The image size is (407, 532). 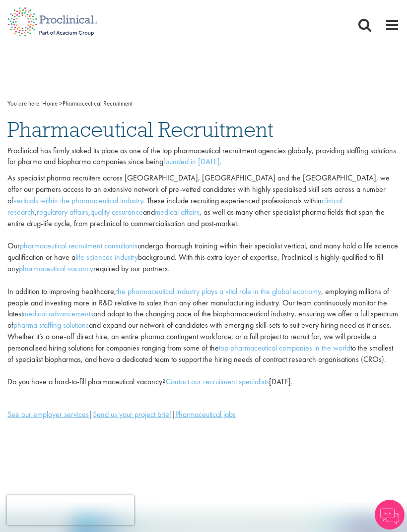 I want to click on a: medical affairs, so click(x=177, y=212).